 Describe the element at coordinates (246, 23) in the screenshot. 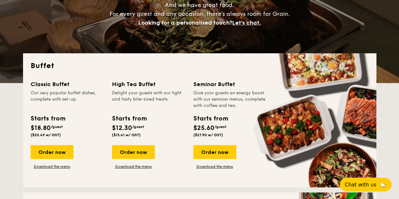

I see `span: Let's chat.` at that location.